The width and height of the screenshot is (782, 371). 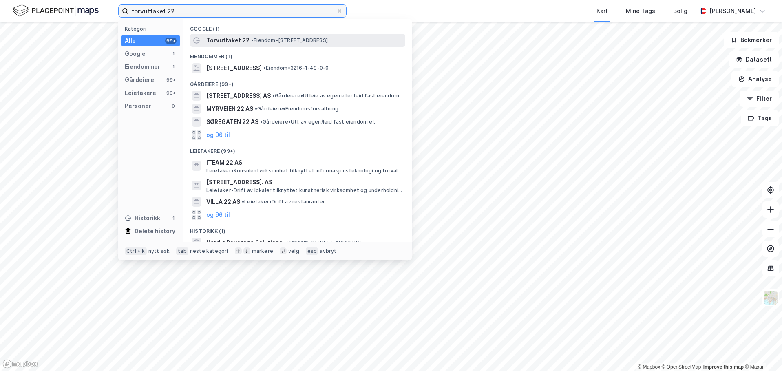 What do you see at coordinates (135, 54) in the screenshot?
I see `div: Google` at bounding box center [135, 54].